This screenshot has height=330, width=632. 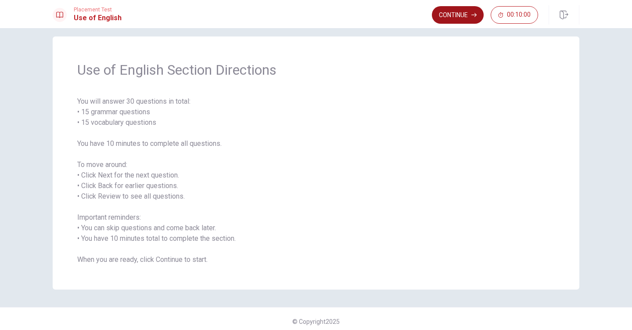 What do you see at coordinates (519, 15) in the screenshot?
I see `span: 00:10:00` at bounding box center [519, 15].